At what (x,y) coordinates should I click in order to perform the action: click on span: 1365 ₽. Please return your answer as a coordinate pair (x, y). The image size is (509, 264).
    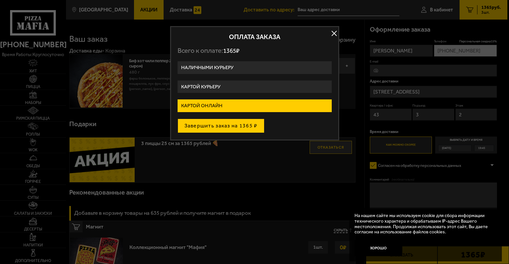
    Looking at the image, I should click on (231, 50).